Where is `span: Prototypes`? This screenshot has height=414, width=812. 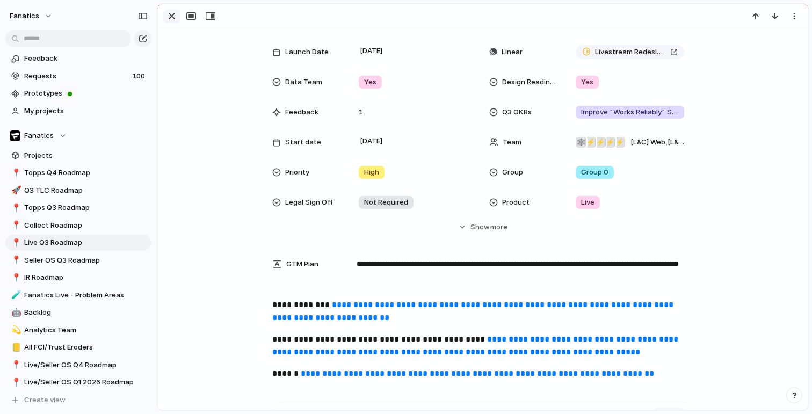 span: Prototypes is located at coordinates (86, 93).